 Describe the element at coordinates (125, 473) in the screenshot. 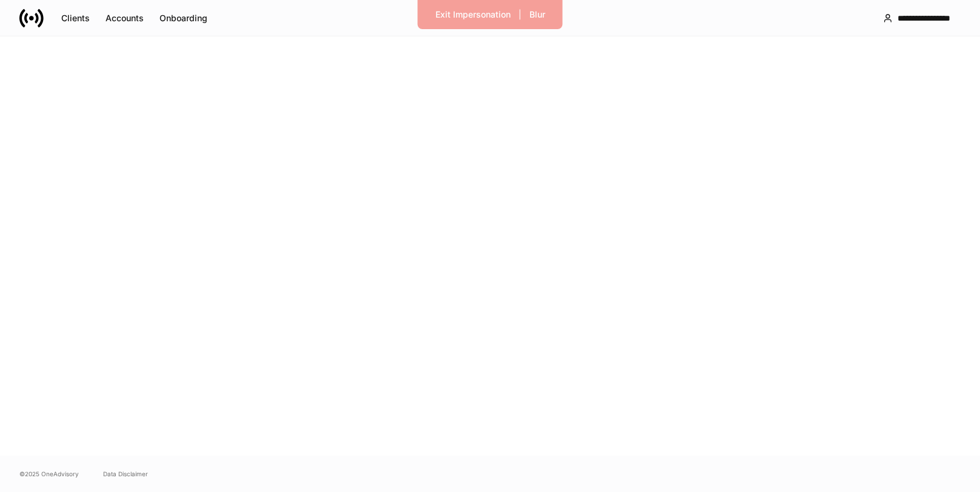

I see `a: Data Disclaimer` at that location.